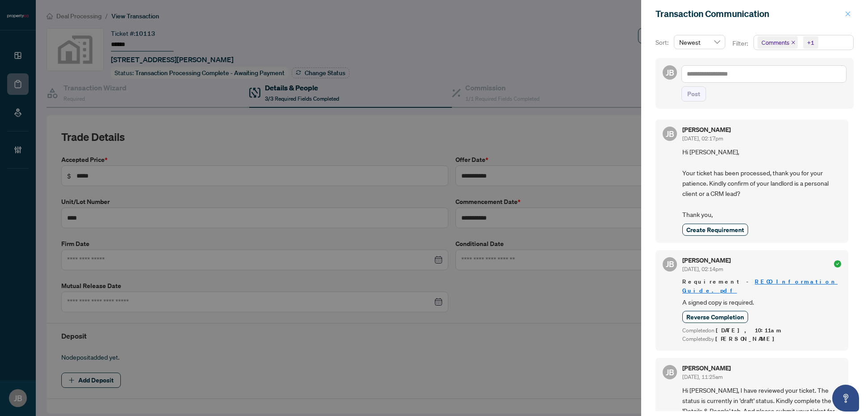 Image resolution: width=868 pixels, height=416 pixels. I want to click on p: Sort:, so click(663, 43).